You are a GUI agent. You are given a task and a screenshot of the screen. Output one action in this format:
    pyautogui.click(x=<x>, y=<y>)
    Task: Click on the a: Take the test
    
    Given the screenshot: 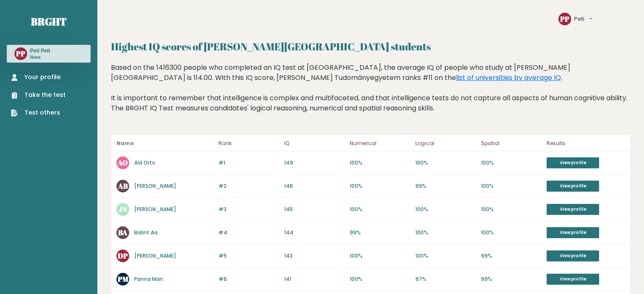 What is the action you would take?
    pyautogui.click(x=38, y=94)
    